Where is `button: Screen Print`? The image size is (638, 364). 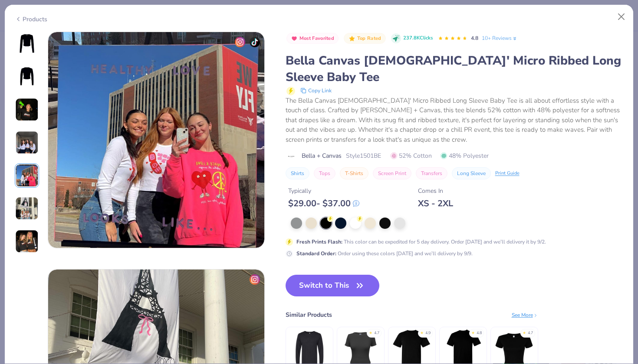
button: Screen Print is located at coordinates (392, 174).